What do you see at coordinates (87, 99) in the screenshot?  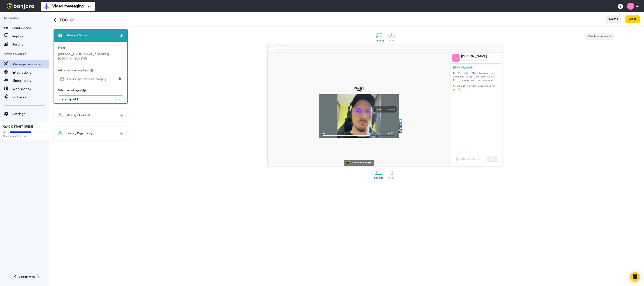 I see `div: Email layout 1` at bounding box center [87, 99].